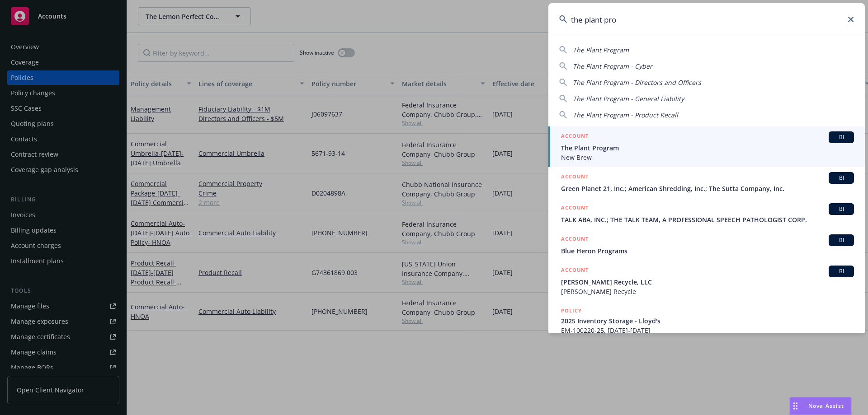 The width and height of the screenshot is (868, 415). I want to click on div: Drag to move, so click(795, 406).